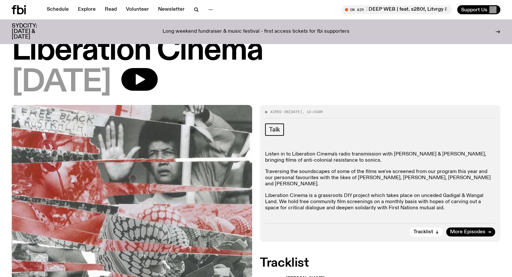 This screenshot has height=277, width=512. I want to click on a: Talk, so click(274, 130).